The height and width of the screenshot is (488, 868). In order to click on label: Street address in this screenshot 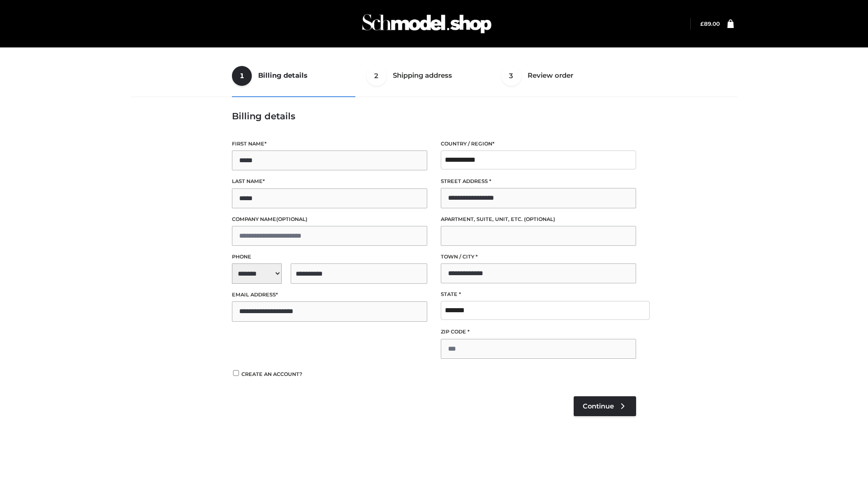, I will do `click(538, 181)`.